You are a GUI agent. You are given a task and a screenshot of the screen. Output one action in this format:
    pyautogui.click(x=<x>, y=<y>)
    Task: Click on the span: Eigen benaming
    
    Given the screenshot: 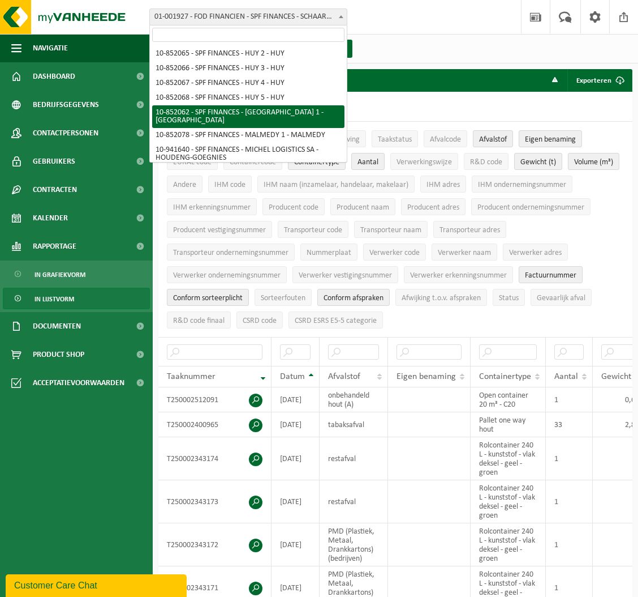 What is the action you would take?
    pyautogui.click(x=551, y=139)
    